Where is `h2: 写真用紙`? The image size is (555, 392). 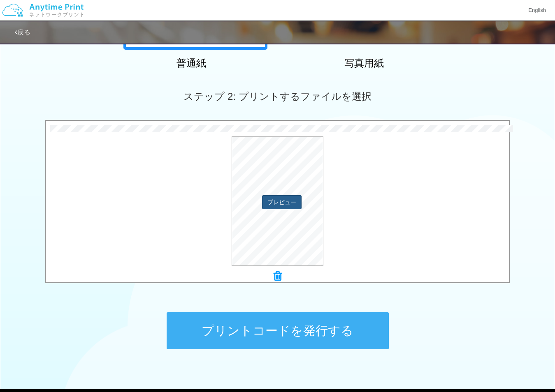 h2: 写真用紙 is located at coordinates (364, 63).